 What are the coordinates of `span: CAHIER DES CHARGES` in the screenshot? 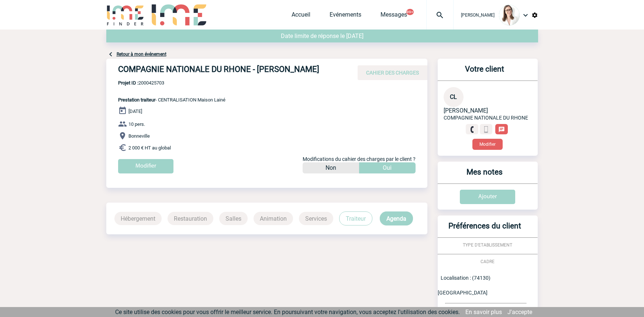 It's located at (392, 73).